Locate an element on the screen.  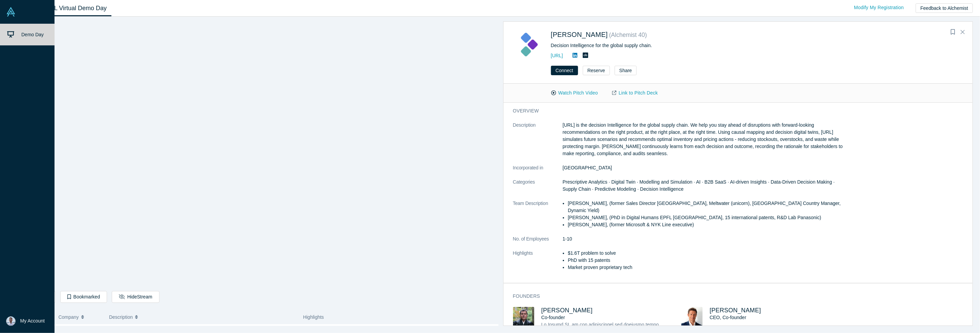
span: Prescriptive Analytics · Digital Twin · Modelling and Simulation · AI · B2B SaaS · AI-driven Insi... is located at coordinates (699, 185).